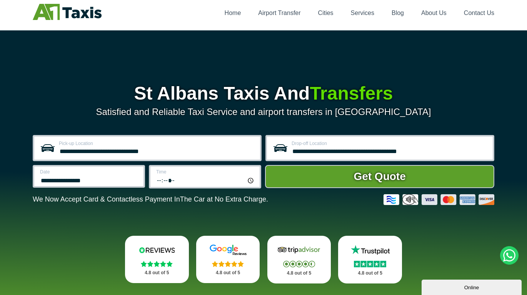 The width and height of the screenshot is (527, 295). I want to click on img: Credit And Debit Cards, so click(439, 200).